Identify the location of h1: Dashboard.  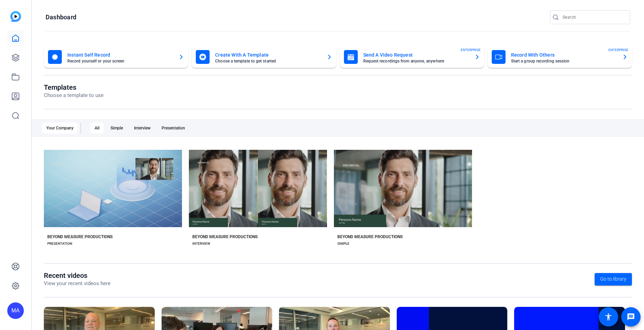
(61, 17).